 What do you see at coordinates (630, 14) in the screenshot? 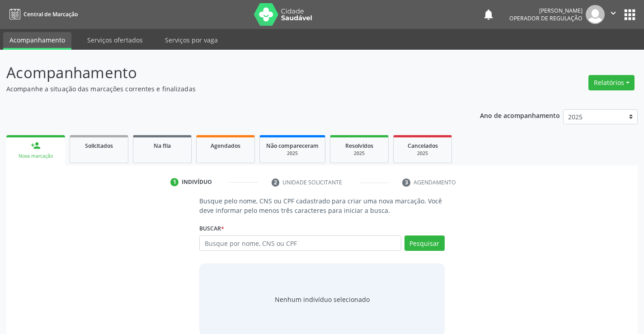
I see `button: apps` at bounding box center [630, 14].